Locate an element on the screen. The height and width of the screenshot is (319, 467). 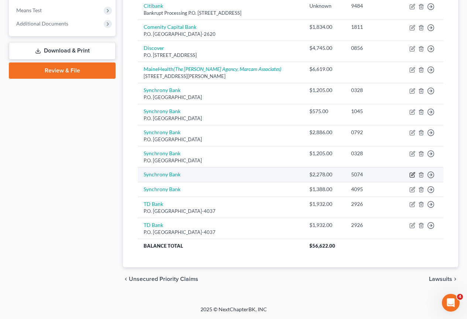
span: Lawsuits is located at coordinates (441, 279).